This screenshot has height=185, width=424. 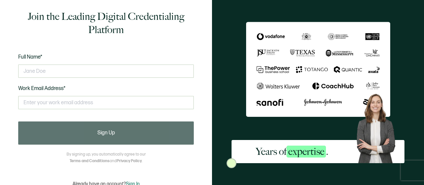 I want to click on img: Sertifier Signup - Years of <span class="strong-h">expertise</span>. Hero, so click(x=378, y=127).